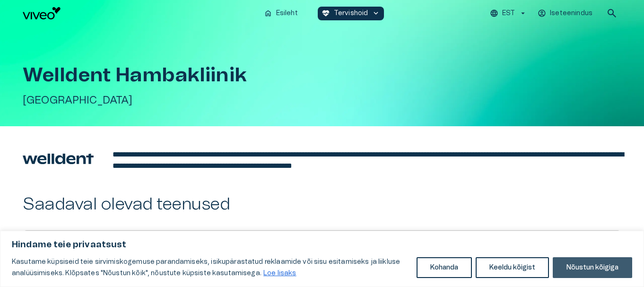  What do you see at coordinates (322, 75) in the screenshot?
I see `h1: Welldent Hambakliinik` at bounding box center [322, 75].